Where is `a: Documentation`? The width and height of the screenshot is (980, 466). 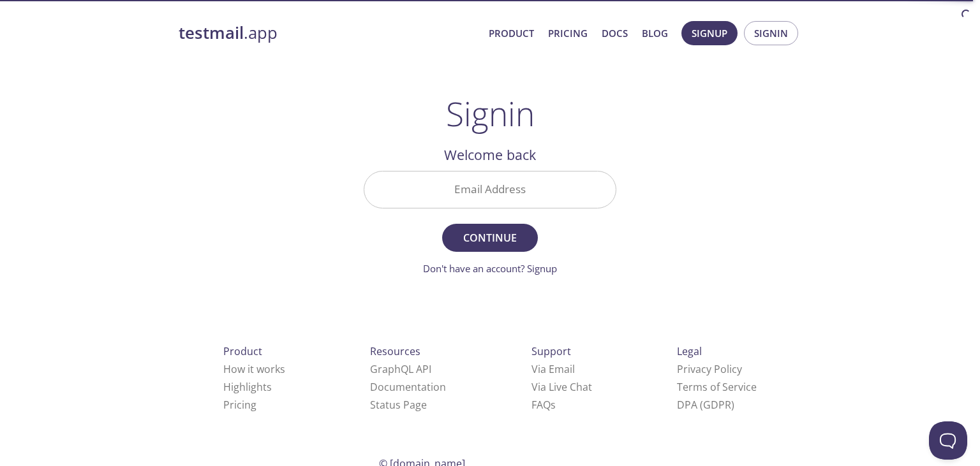
a: Documentation is located at coordinates (408, 387).